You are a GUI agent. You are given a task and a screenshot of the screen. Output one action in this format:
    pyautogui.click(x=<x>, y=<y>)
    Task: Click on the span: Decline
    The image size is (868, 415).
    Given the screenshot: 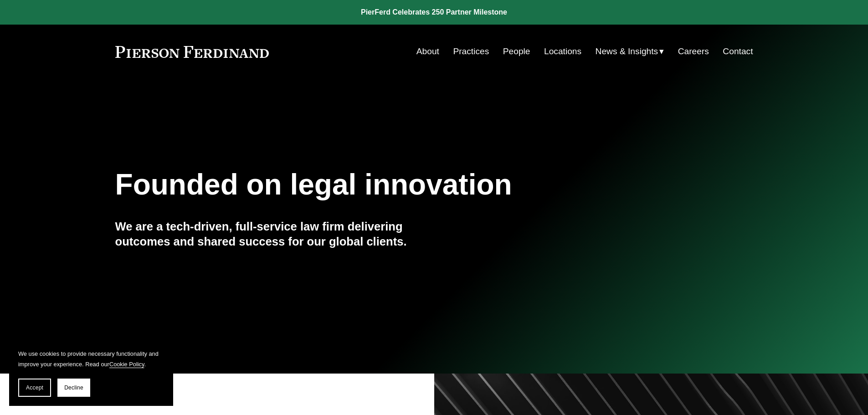 What is the action you would take?
    pyautogui.click(x=74, y=387)
    